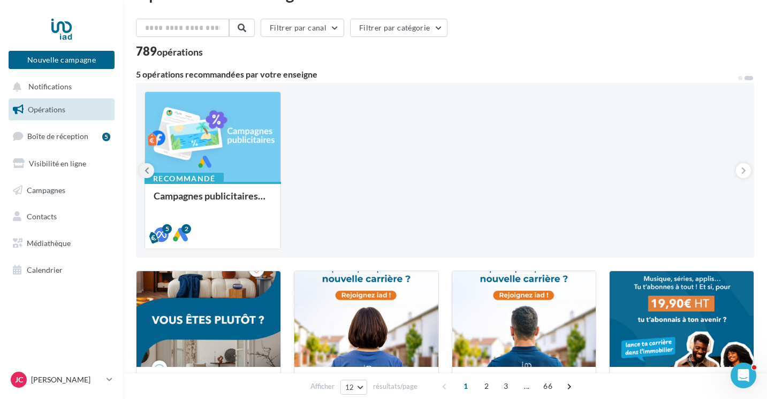 Image resolution: width=767 pixels, height=399 pixels. Describe the element at coordinates (62, 136) in the screenshot. I see `a: Boîte de réception5` at that location.